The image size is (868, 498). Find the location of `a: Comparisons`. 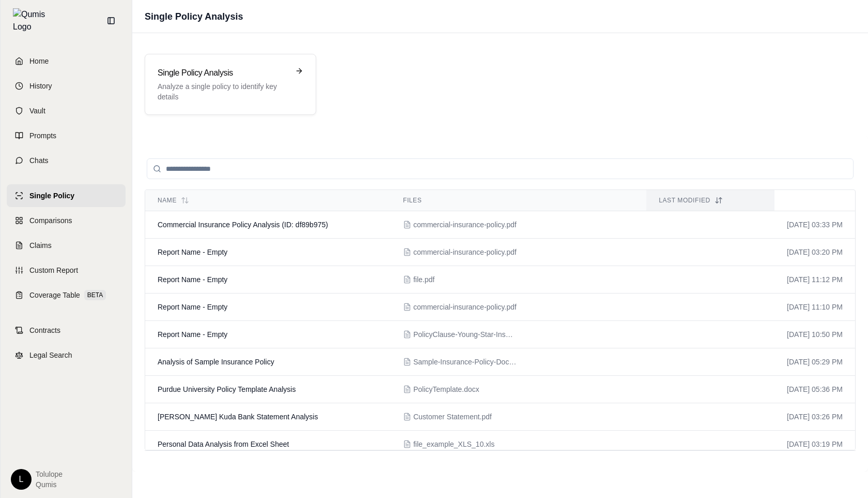

a: Comparisons is located at coordinates (66, 221).